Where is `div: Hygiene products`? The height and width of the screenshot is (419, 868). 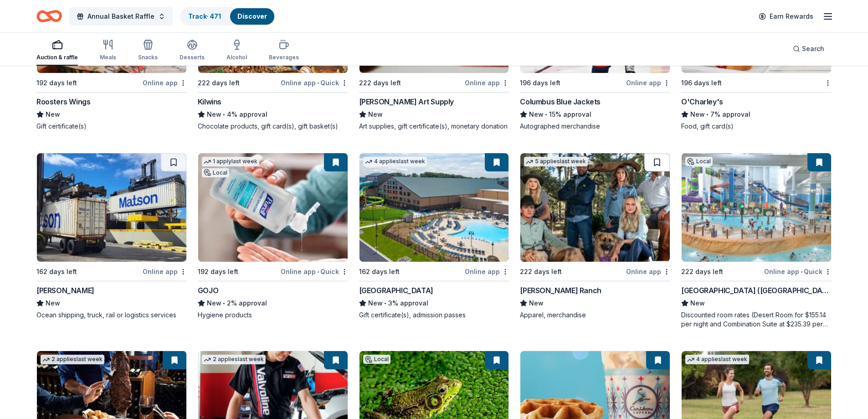
div: Hygiene products is located at coordinates (273, 315).